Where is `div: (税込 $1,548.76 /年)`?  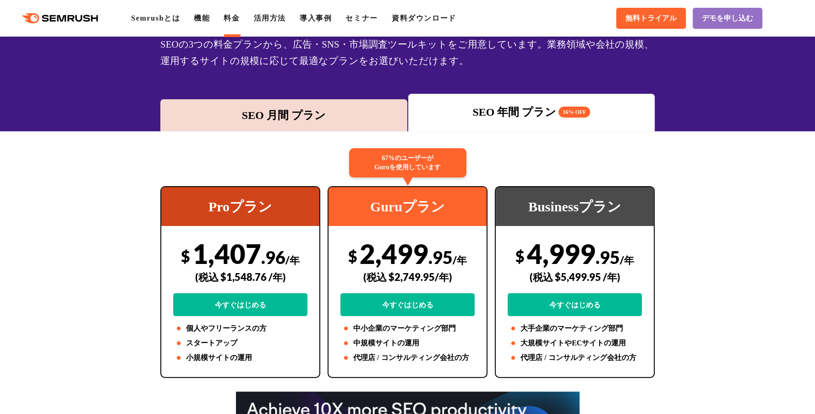 div: (税込 $1,548.76 /年) is located at coordinates (240, 277).